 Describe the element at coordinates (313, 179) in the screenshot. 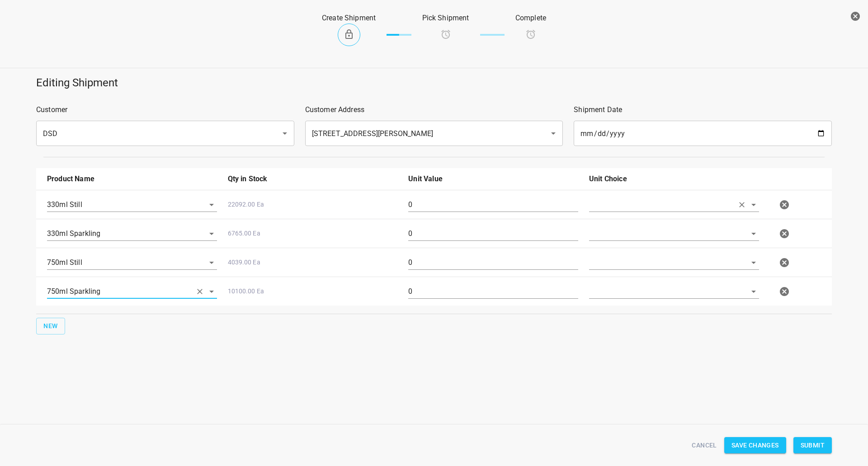

I see `p: Qty in Stock` at that location.